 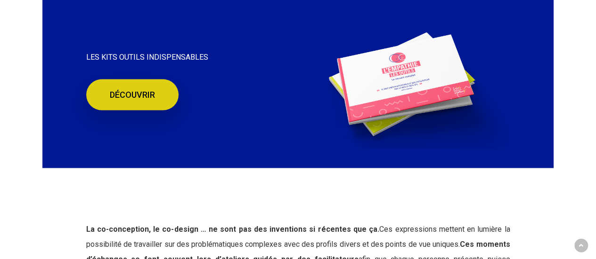 What do you see at coordinates (147, 57) in the screenshot?
I see `span: LES KITS OUTILS INDISPENSABLES` at bounding box center [147, 57].